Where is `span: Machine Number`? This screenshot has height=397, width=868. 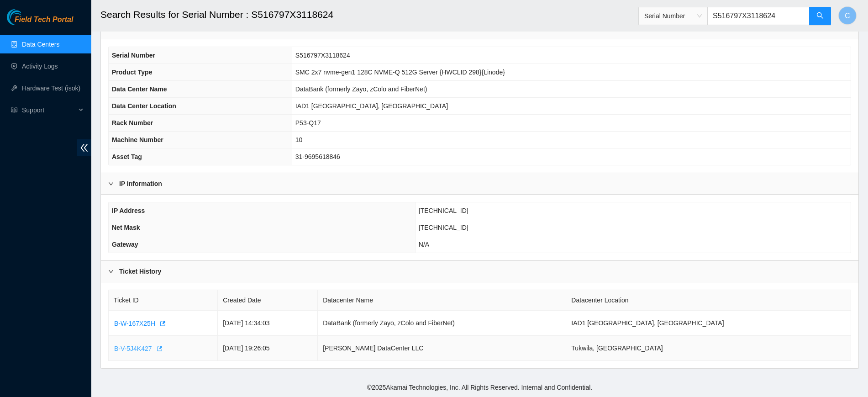 span: Machine Number is located at coordinates (137, 140).